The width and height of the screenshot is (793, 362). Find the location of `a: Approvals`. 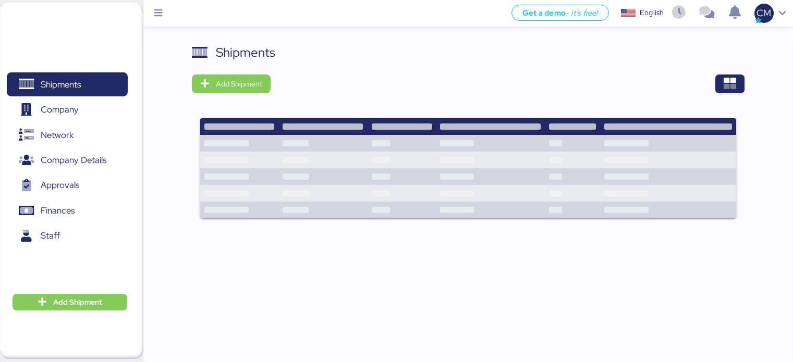

a: Approvals is located at coordinates (67, 186).